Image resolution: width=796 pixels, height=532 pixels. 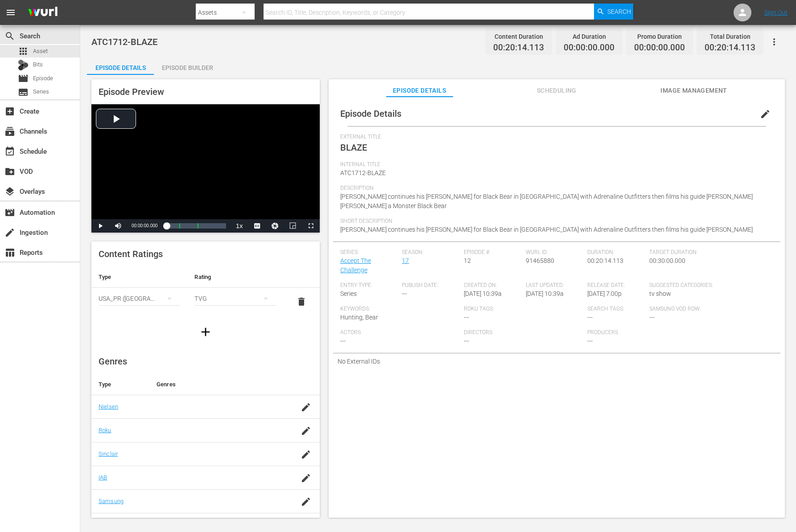 What do you see at coordinates (10, 192) in the screenshot?
I see `span: Overlays` at bounding box center [10, 192].